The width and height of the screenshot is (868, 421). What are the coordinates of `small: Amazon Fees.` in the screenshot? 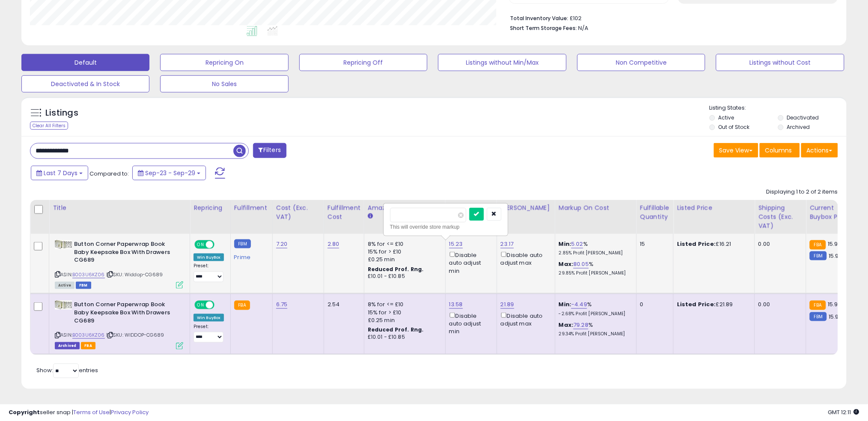 It's located at (370, 216).